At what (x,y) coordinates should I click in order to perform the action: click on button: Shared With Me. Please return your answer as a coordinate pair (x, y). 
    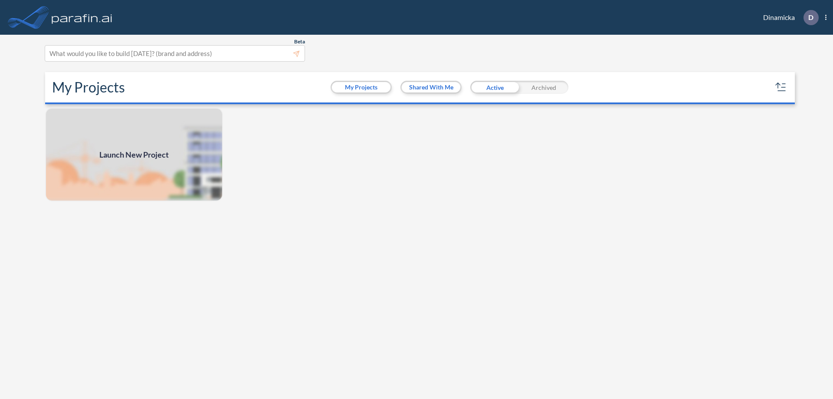
    Looking at the image, I should click on (431, 87).